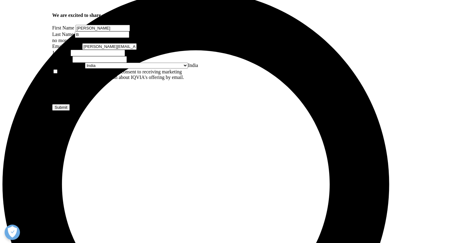 This screenshot has width=467, height=243. I want to click on h4: We are excited to share our latest thinking with you., so click(126, 15).